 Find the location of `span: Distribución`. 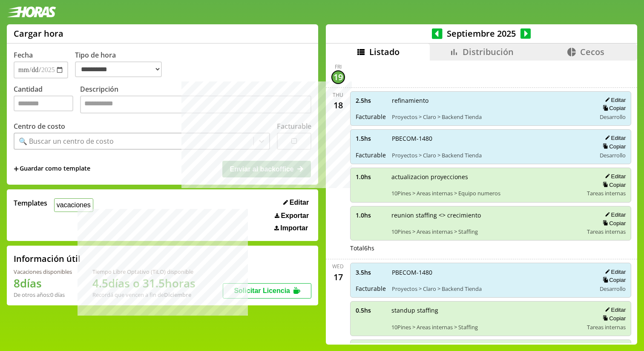

span: Distribución is located at coordinates (488, 51).